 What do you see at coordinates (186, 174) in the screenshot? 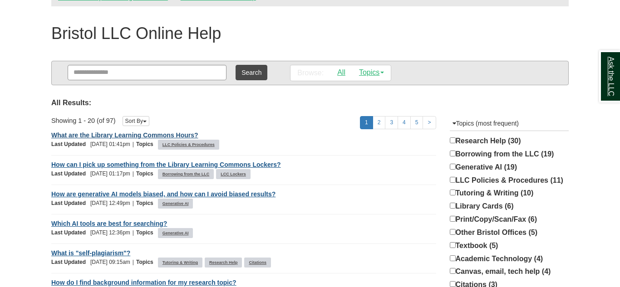
I see `a: Borrowing from the LLC` at bounding box center [186, 174].